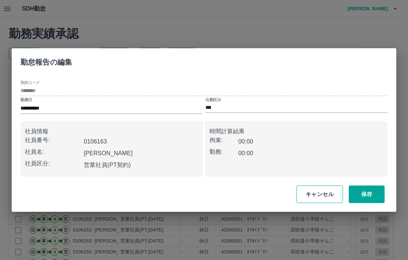 This screenshot has height=260, width=408. I want to click on p: 社員情報, so click(112, 132).